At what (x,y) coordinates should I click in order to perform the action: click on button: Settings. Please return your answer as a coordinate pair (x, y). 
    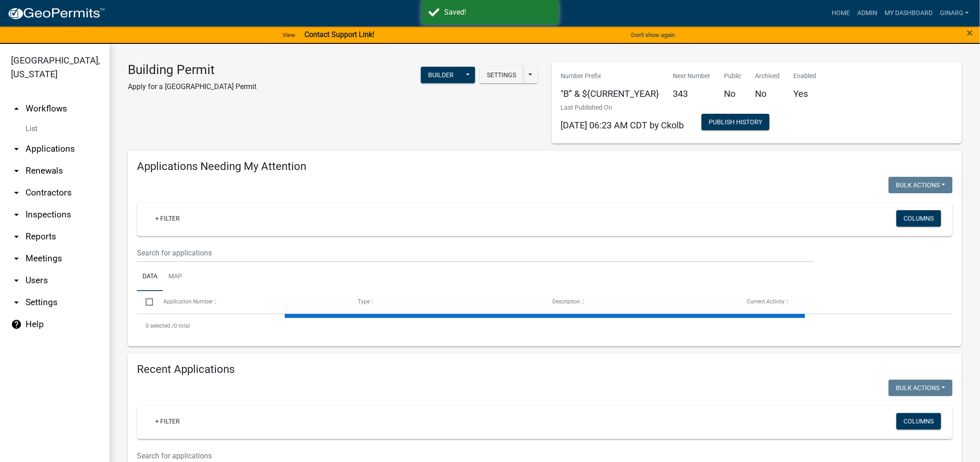
    Looking at the image, I should click on (502, 75).